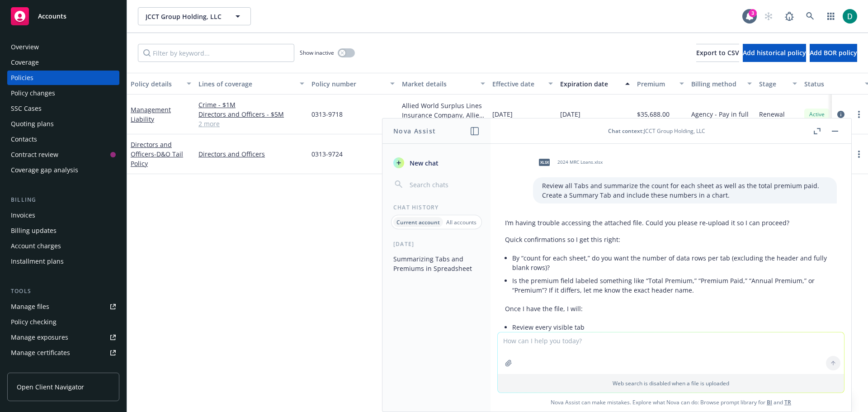 Image resolution: width=868 pixels, height=412 pixels. I want to click on a: Directors and Officers - $5M, so click(252, 114).